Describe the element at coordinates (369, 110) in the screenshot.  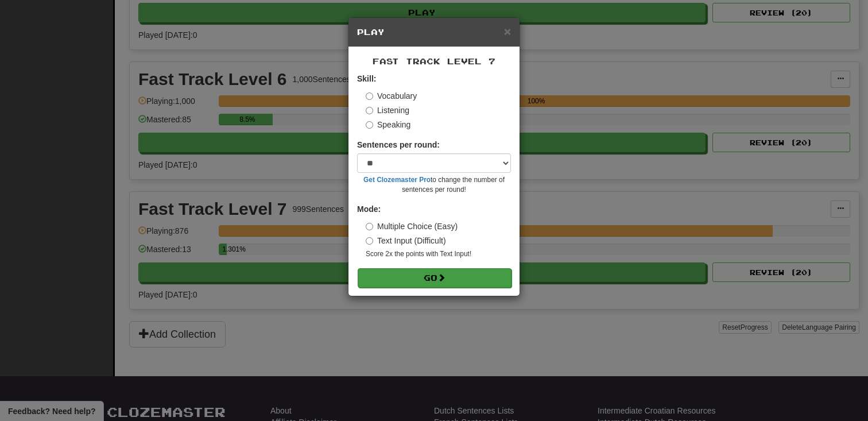
I see `input: Listening` at that location.